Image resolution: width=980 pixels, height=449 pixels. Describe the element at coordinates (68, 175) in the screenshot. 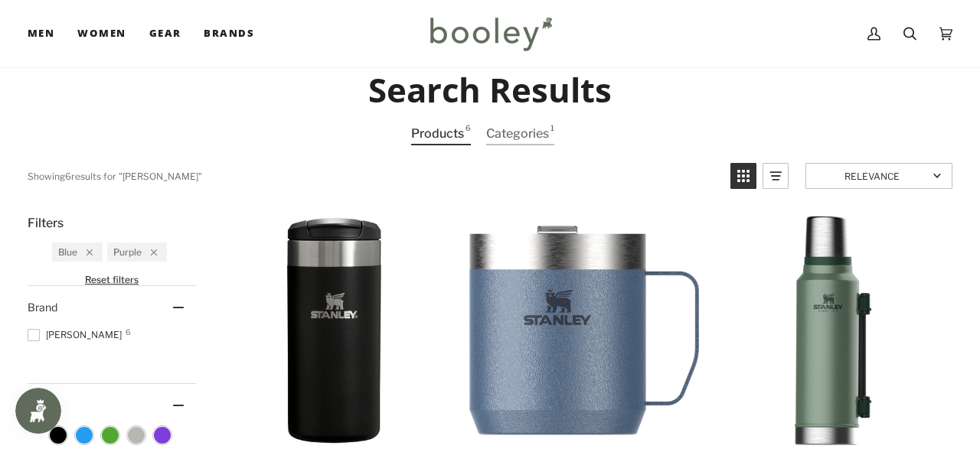

I see `b: 6` at that location.